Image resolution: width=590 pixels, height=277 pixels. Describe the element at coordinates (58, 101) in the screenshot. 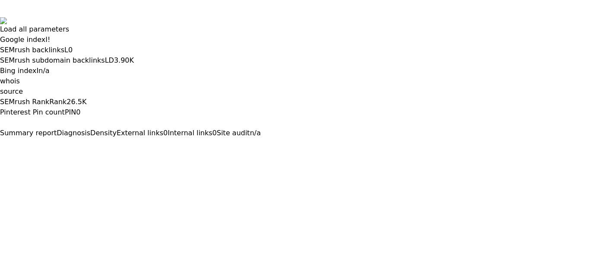

I see `span: Rank` at that location.